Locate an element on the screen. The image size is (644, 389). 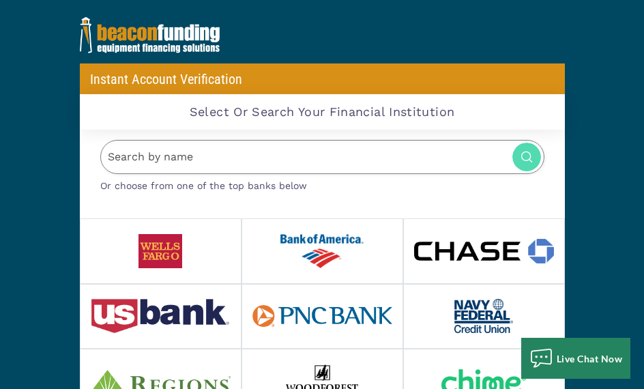
img: navy_federal.png is located at coordinates (484, 316).